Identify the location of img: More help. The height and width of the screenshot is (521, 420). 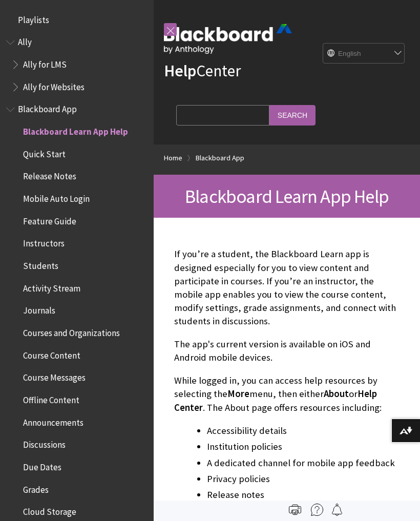
(317, 510).